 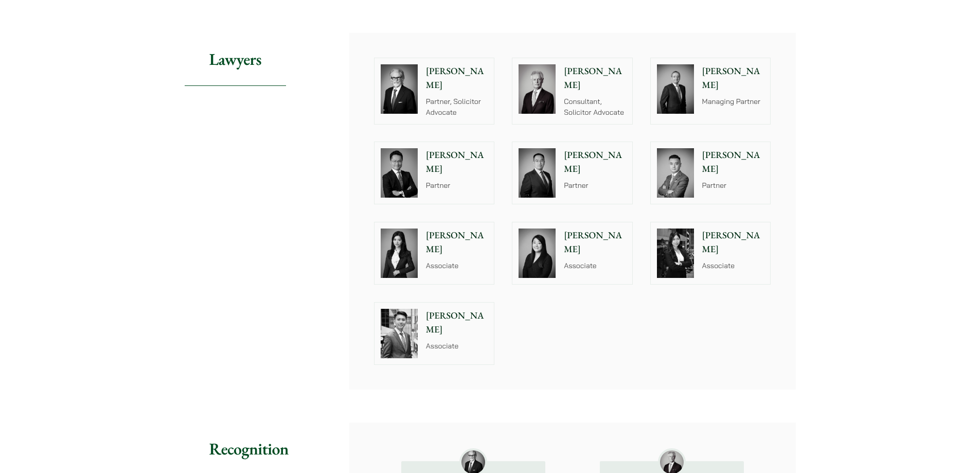 What do you see at coordinates (235, 59) in the screenshot?
I see `h2: Lawyers` at bounding box center [235, 59].